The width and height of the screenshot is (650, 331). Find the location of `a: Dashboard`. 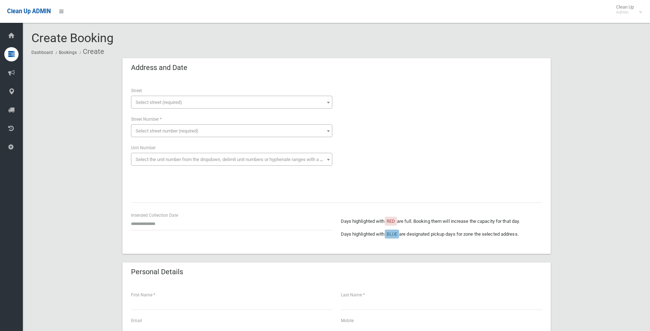

a: Dashboard is located at coordinates (42, 52).